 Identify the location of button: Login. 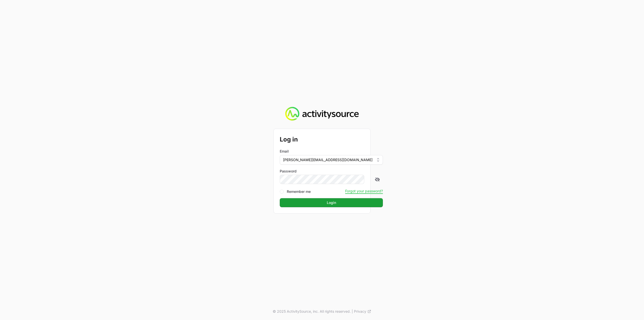
(331, 203).